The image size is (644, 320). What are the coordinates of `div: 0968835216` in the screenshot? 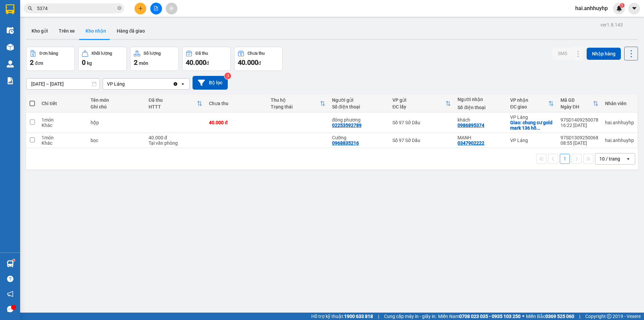 It's located at (346, 143).